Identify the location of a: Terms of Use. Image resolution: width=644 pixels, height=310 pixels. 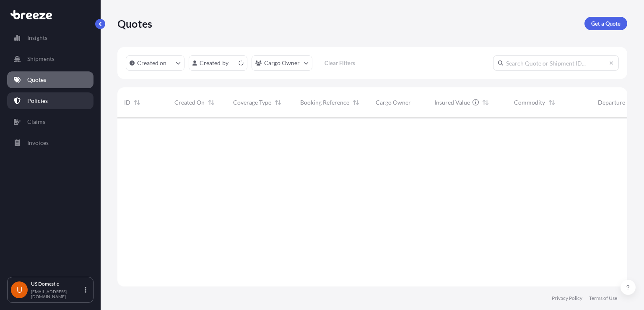
(603, 298).